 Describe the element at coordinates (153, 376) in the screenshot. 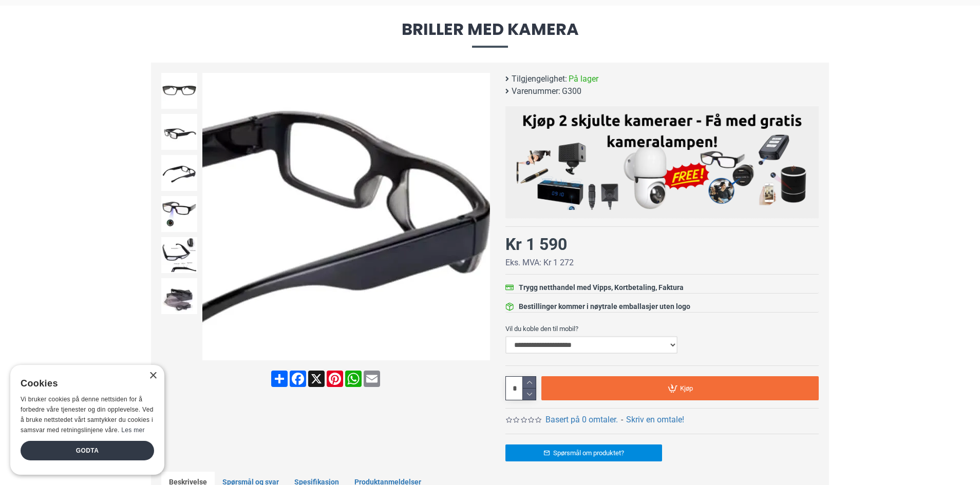

I see `div: Close` at that location.